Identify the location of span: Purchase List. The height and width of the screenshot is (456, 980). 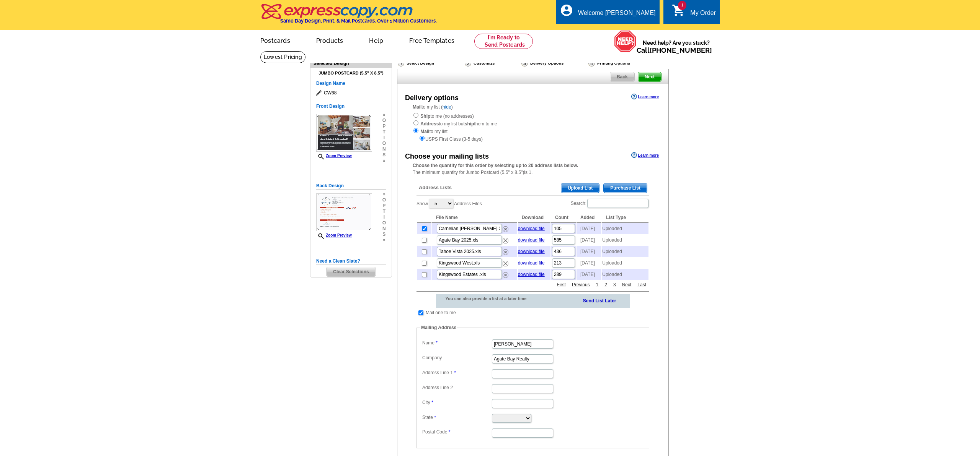
(625, 188).